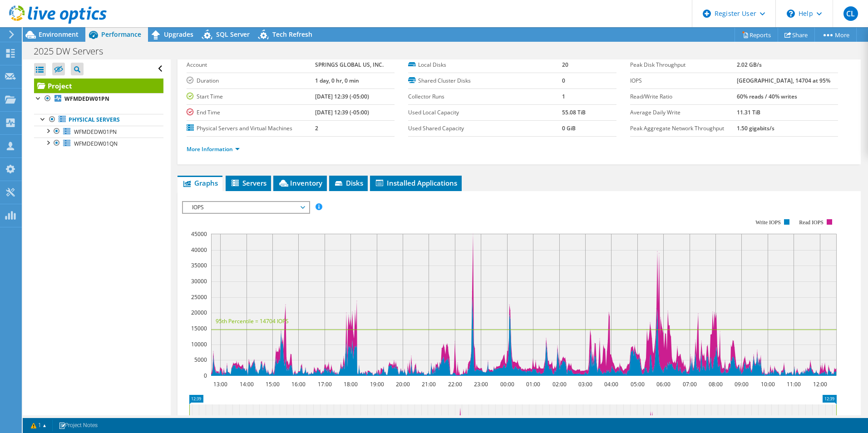  Describe the element at coordinates (292, 34) in the screenshot. I see `span: Tech Refresh` at that location.